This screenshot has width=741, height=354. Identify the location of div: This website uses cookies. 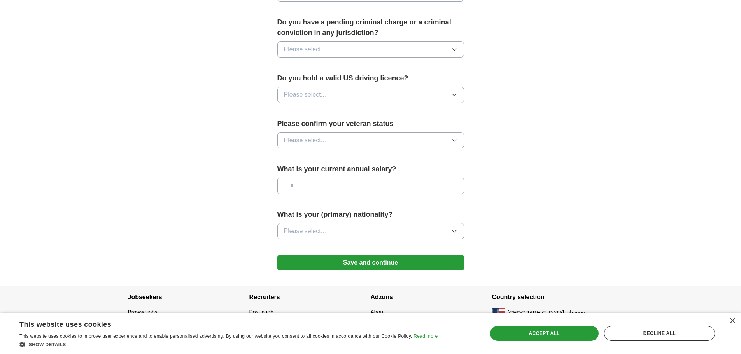
(219, 324).